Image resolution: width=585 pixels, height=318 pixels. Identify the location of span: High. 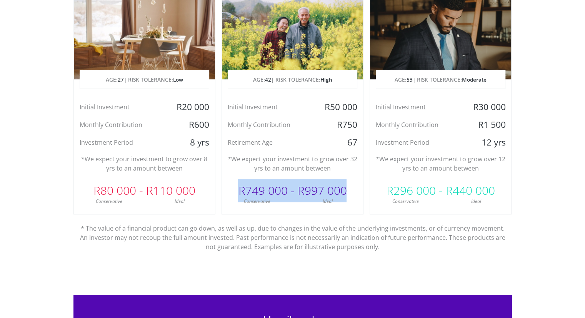
(326, 79).